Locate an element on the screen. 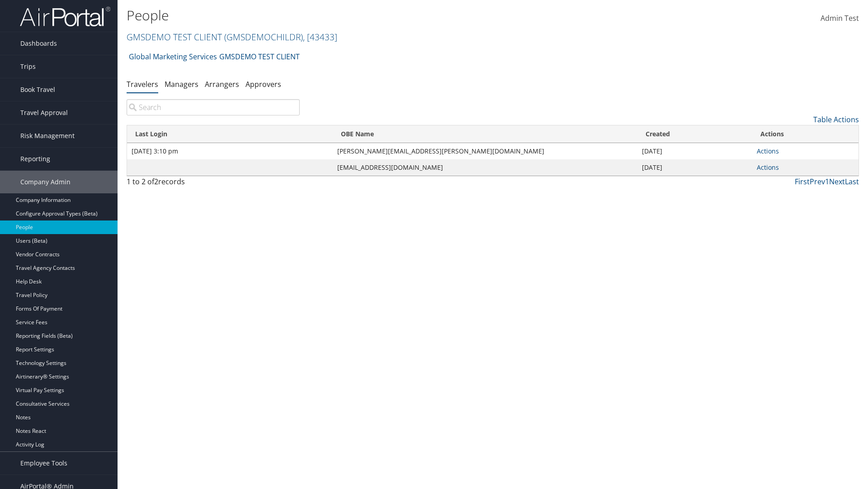 This screenshot has height=489, width=868. span: Employee Tools is located at coordinates (44, 463).